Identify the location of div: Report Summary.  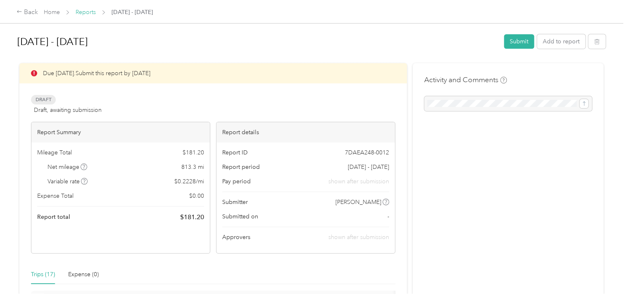
(121, 132).